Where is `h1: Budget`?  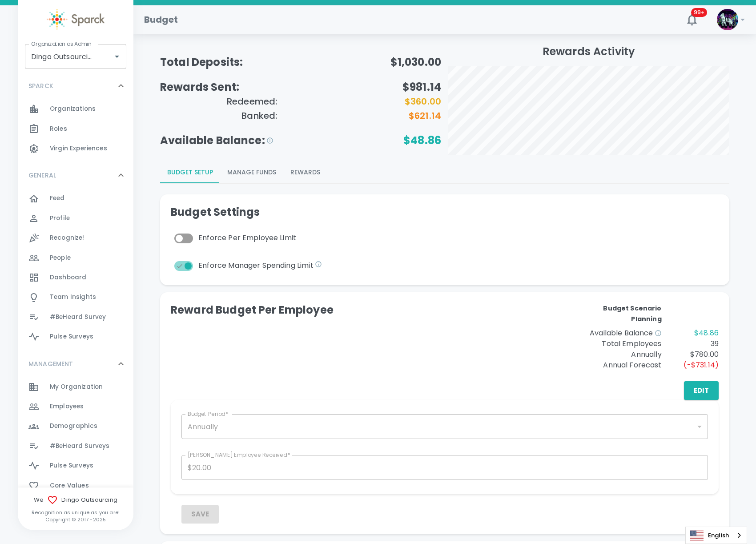 h1: Budget is located at coordinates (161, 20).